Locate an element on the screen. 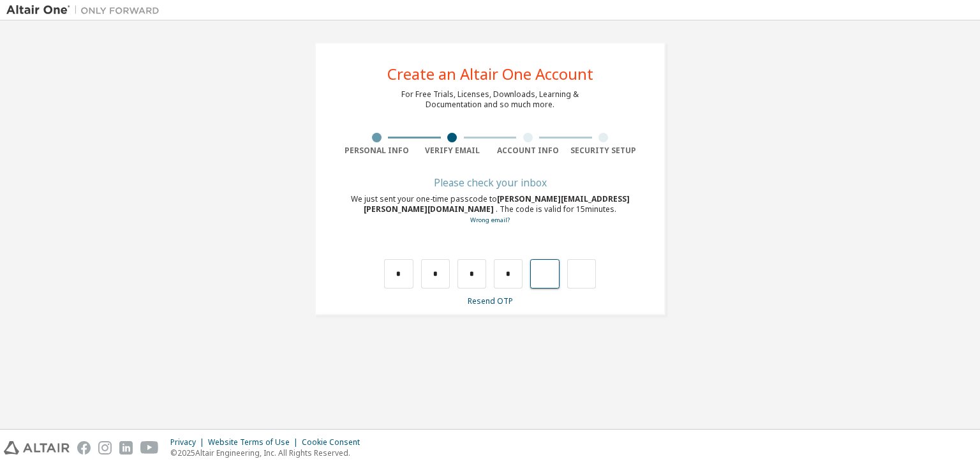 The width and height of the screenshot is (980, 466). div: Account Info is located at coordinates (528, 151).